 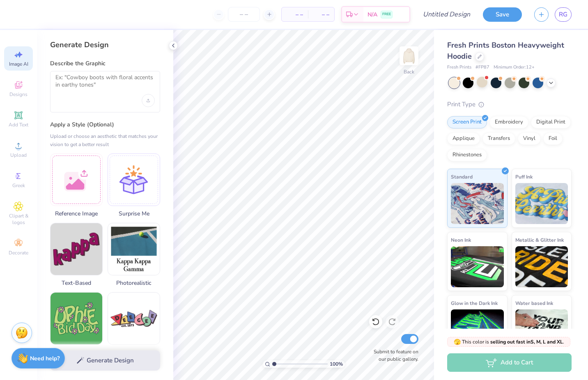 What do you see at coordinates (394, 355) in the screenshot?
I see `label: Submit to feature on our public gallery.` at bounding box center [394, 355].